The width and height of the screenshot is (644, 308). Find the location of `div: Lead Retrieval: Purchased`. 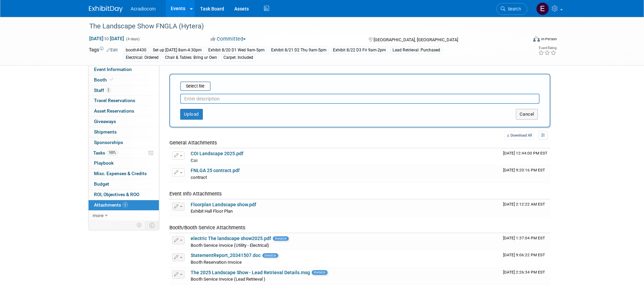

div: Lead Retrieval: Purchased is located at coordinates (416, 50).